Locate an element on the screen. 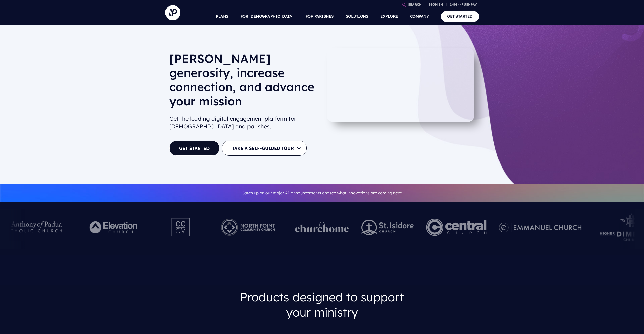 Image resolution: width=644 pixels, height=334 pixels. img: pp_logos_3 is located at coordinates (540, 227).